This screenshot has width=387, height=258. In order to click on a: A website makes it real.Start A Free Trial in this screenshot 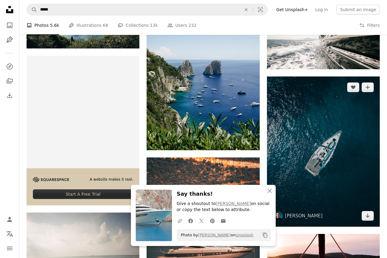, I will do `click(83, 131)`.